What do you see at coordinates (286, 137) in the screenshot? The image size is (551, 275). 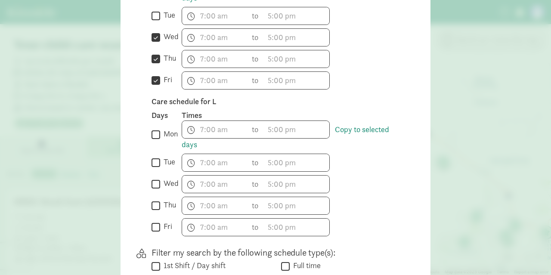 I see `a: Copy to selected days` at bounding box center [286, 137].